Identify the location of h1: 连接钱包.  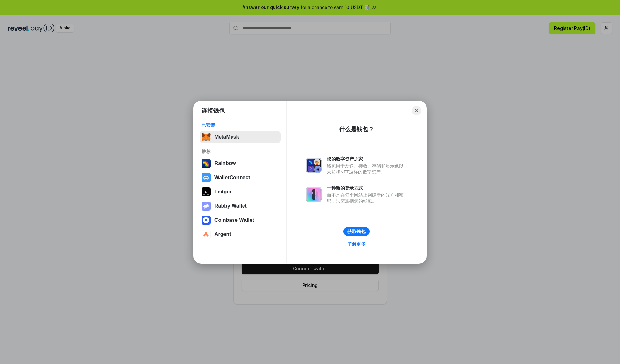
(213, 110).